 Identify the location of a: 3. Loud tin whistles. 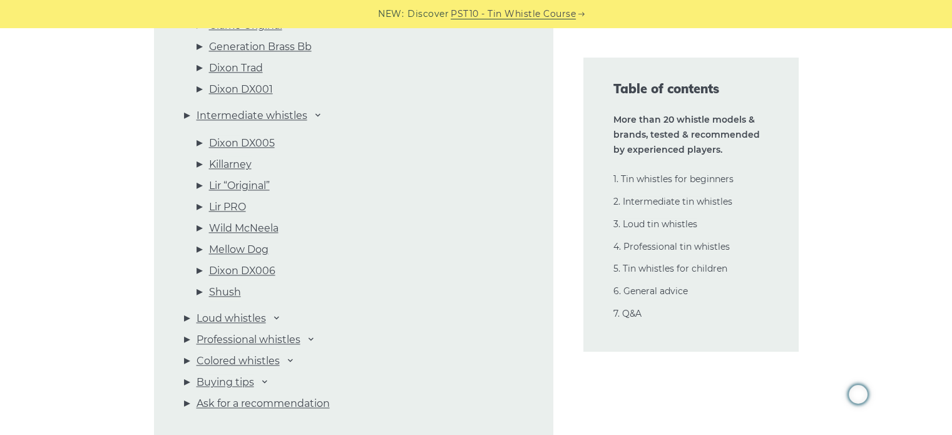
(656, 224).